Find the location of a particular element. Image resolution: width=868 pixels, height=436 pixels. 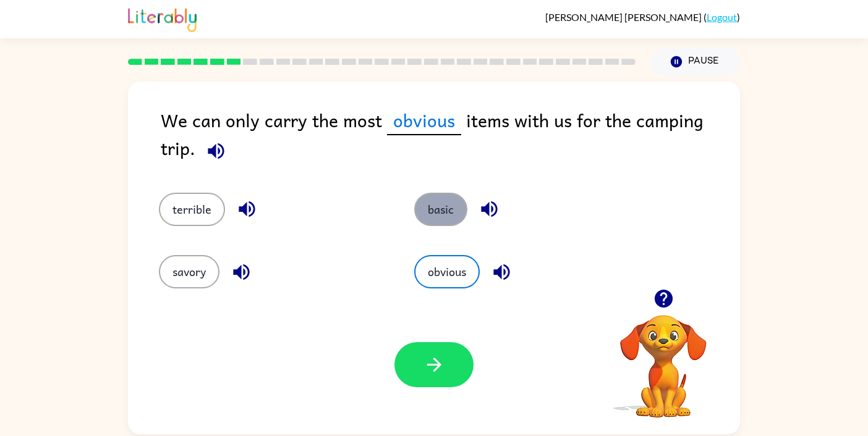

video: Your browser must support playing .mp4 files to use Literably. Please try using another browser. is located at coordinates (663, 358).